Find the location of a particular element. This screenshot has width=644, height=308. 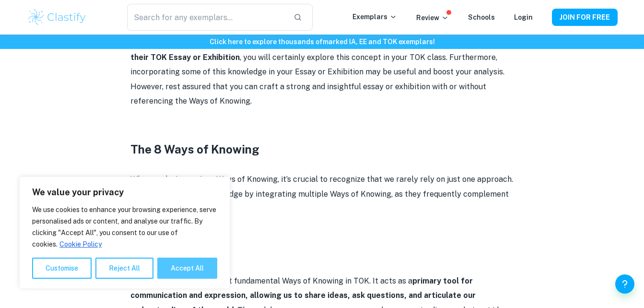

p: It is important to mention that while , you will certainly explore this concept in your TOK class... is located at coordinates (322, 73).